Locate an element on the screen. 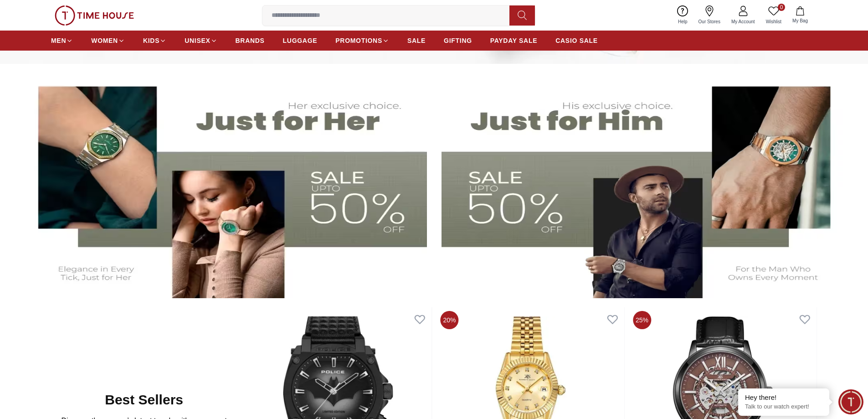  img: Women's Watches Banner is located at coordinates (224, 186).